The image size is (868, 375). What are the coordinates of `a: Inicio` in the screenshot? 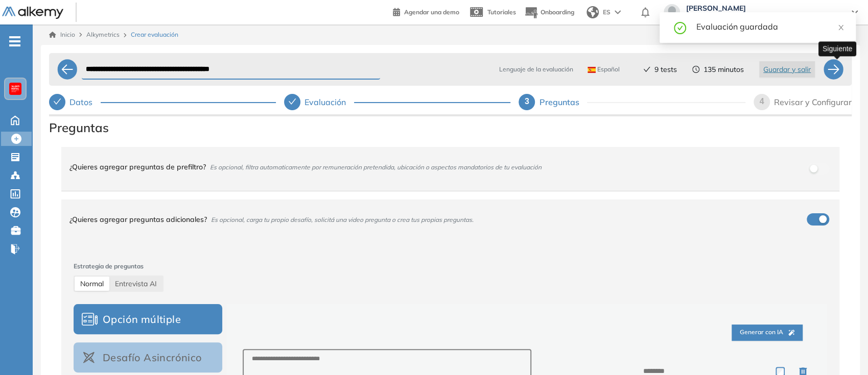 It's located at (62, 35).